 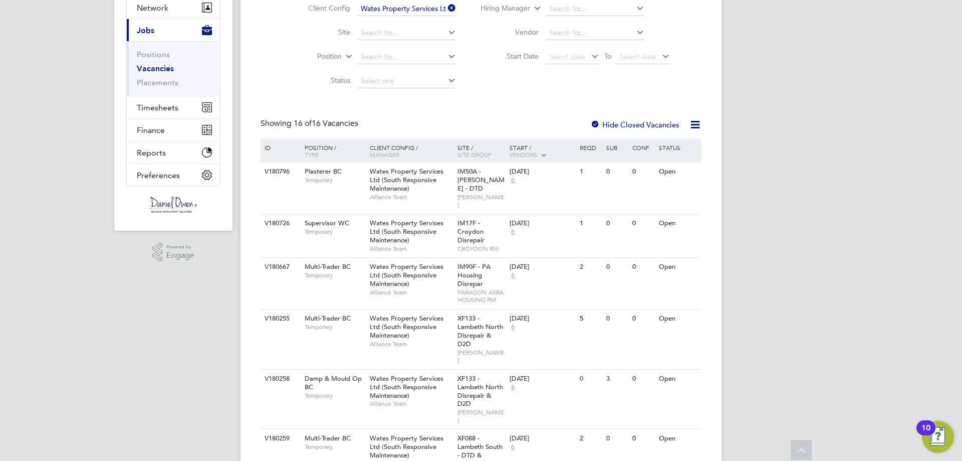 I want to click on a: Powered byEngage, so click(x=173, y=252).